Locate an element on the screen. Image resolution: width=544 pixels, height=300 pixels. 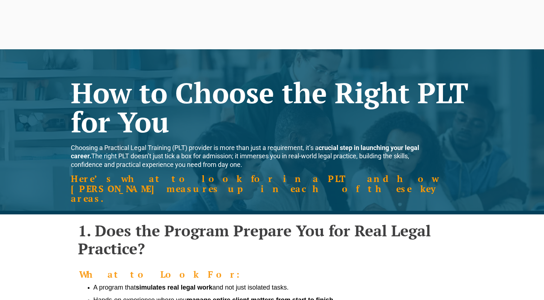
h1: How to Choose the Right PLT for You is located at coordinates (272, 107).